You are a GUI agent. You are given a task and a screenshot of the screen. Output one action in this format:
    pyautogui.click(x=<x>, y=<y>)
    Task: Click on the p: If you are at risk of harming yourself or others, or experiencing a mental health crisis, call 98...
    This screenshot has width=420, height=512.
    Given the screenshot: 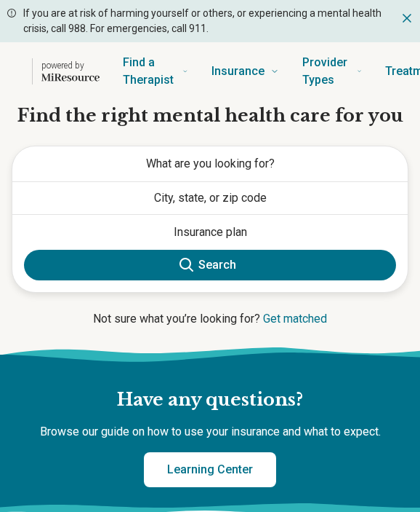 What is the action you would take?
    pyautogui.click(x=209, y=21)
    